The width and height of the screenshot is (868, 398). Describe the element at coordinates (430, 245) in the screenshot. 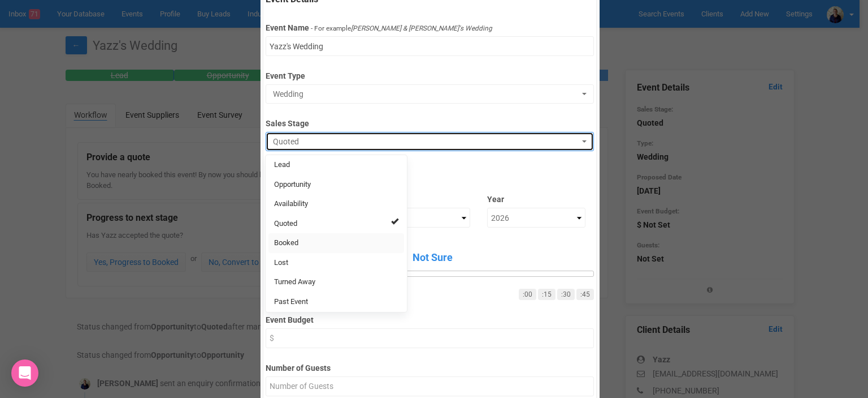

I see `label: Time` at that location.